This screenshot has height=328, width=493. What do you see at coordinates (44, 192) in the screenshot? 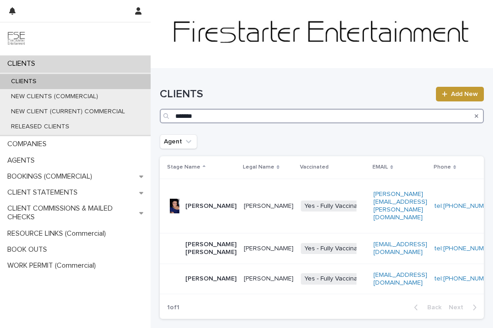
I see `p: CLIENT STATEMENTS` at bounding box center [44, 192].